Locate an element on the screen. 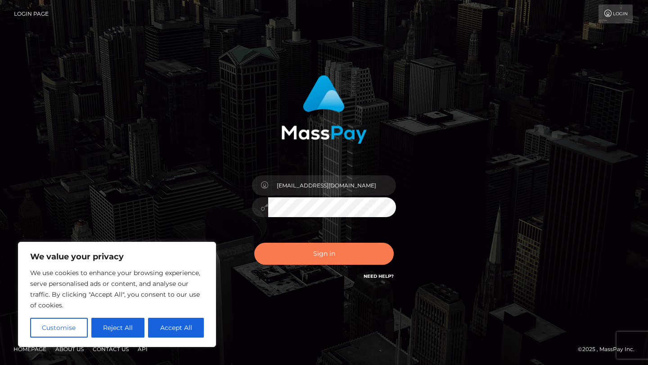 The image size is (648, 365). input: Username... is located at coordinates (332, 185).